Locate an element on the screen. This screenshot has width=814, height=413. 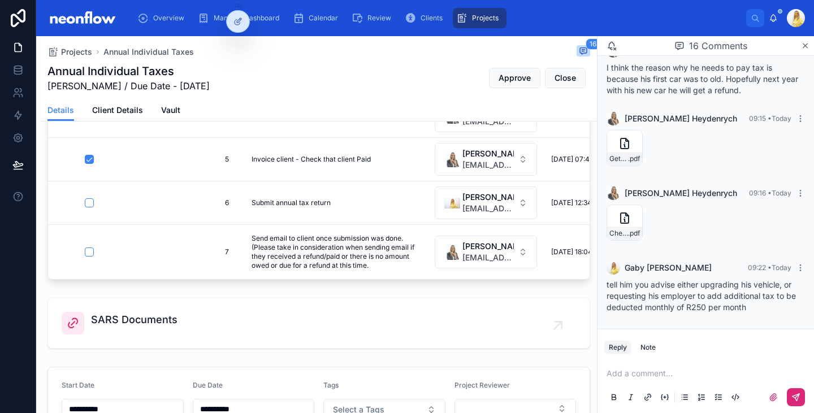
button: Approve is located at coordinates (515, 78).